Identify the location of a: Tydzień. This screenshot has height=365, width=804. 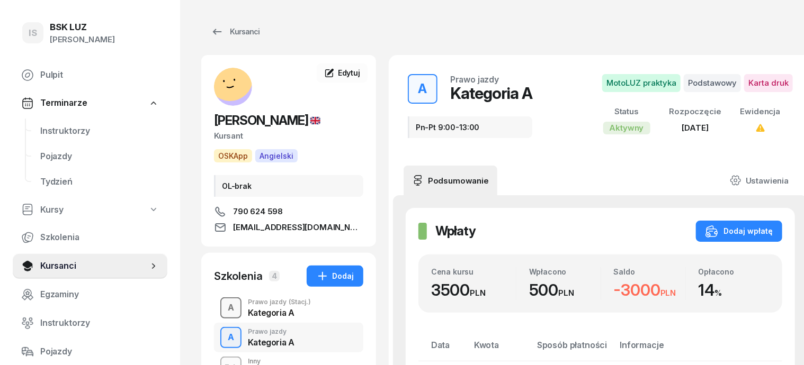
(100, 182).